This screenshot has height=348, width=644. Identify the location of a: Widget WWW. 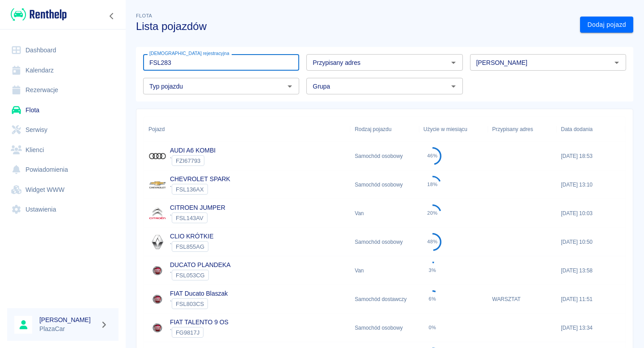
(63, 189).